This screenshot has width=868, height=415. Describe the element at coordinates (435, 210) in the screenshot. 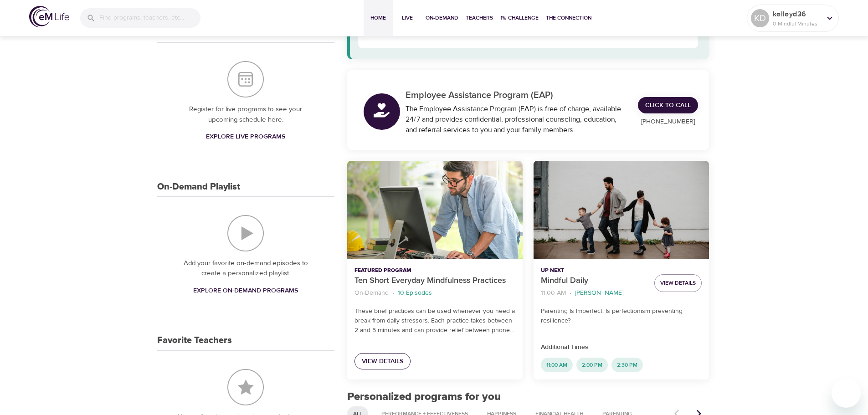

I see `button: Ten Short Everyday Mindfulness Practices` at that location.